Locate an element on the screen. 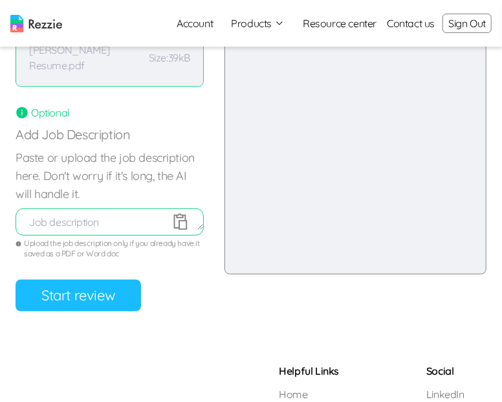  label: Paste or upload the job description here. Don't worry if it's long, the AI will handle it. is located at coordinates (109, 176).